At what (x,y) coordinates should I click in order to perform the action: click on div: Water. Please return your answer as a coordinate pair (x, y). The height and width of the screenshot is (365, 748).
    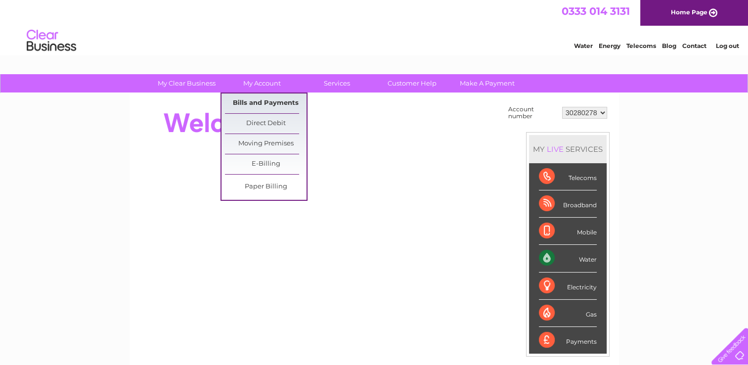
    Looking at the image, I should click on (567, 258).